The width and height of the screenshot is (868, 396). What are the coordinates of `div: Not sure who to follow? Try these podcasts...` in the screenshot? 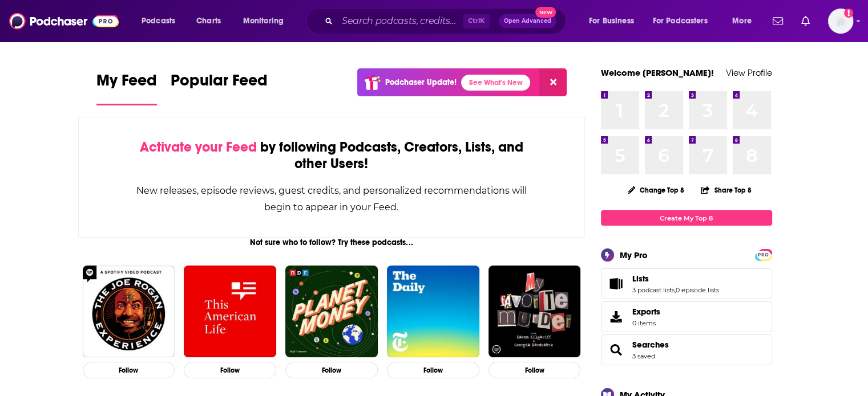 It's located at (332, 242).